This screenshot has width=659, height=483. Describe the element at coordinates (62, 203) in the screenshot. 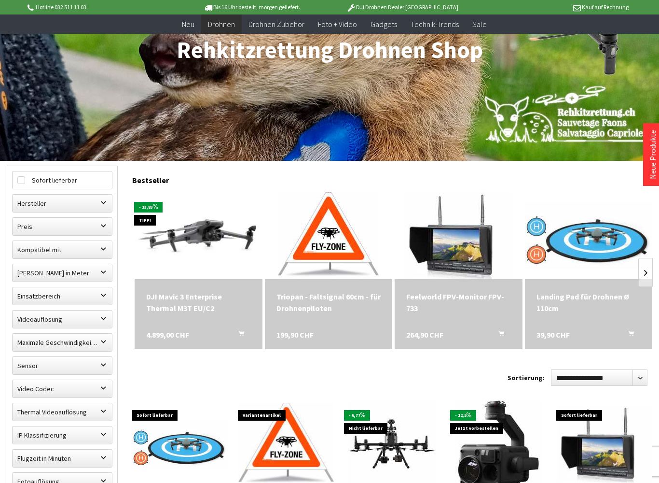

I see `label: Hersteller` at that location.